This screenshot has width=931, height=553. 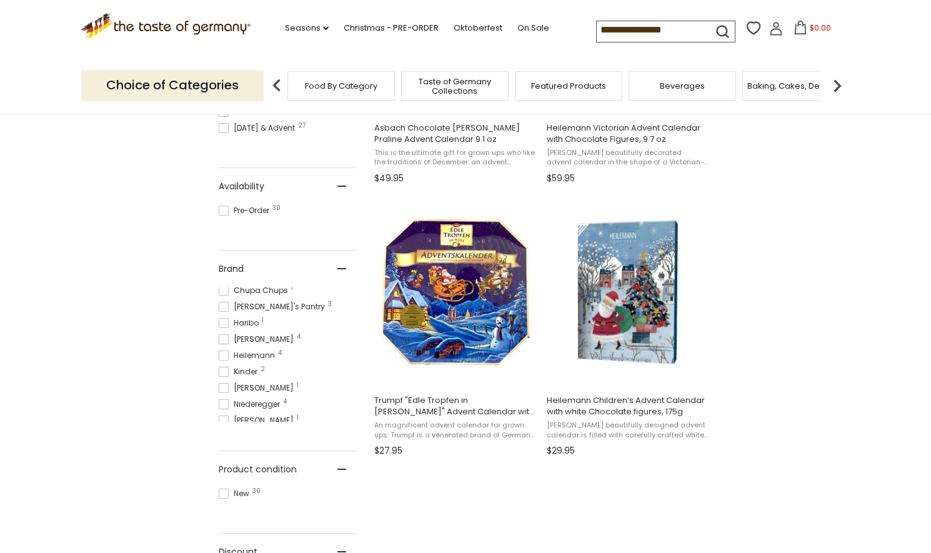 What do you see at coordinates (241, 186) in the screenshot?
I see `span: Availability` at bounding box center [241, 186].